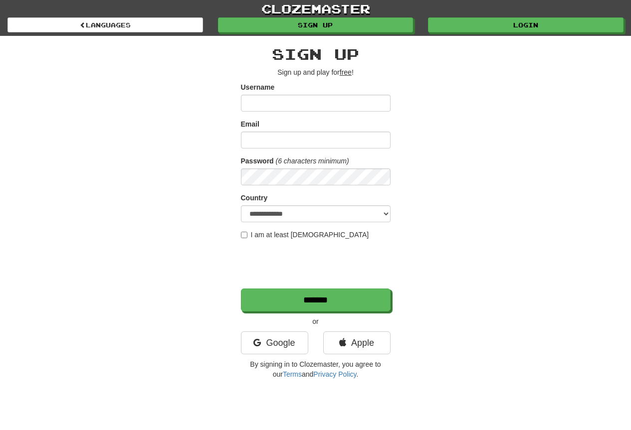 The width and height of the screenshot is (631, 430). I want to click on p: By signing in to Clozemaster, you agree to our and ., so click(316, 370).